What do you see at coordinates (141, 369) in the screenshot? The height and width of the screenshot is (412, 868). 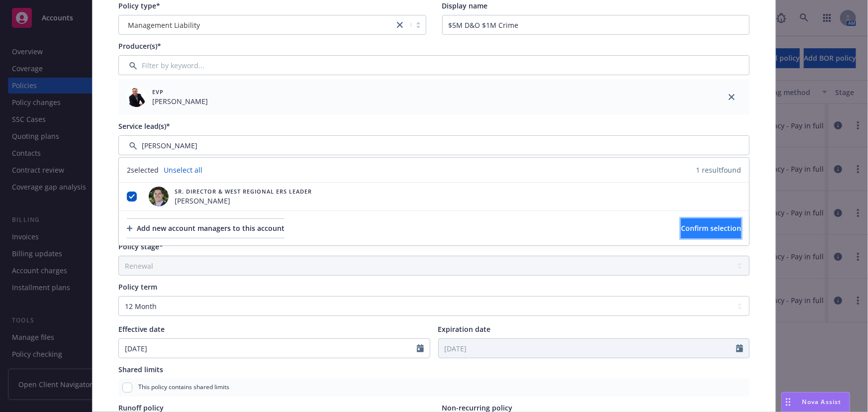 I see `span: Shared limits` at bounding box center [141, 369].